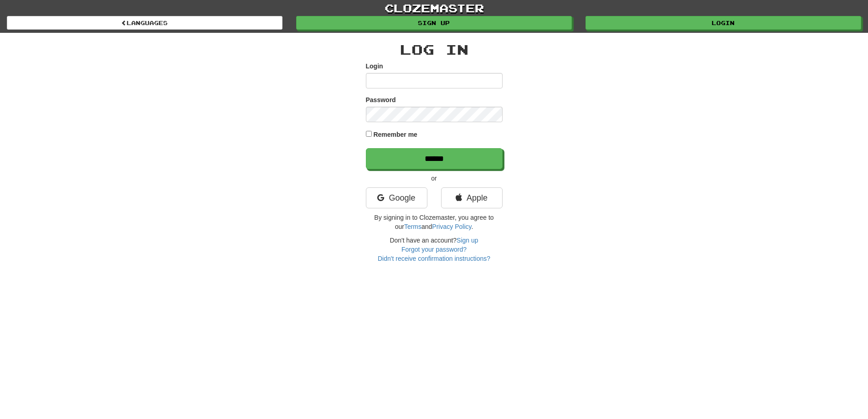 This screenshot has width=868, height=419. What do you see at coordinates (434, 249) in the screenshot?
I see `div: Don't have an account?` at bounding box center [434, 249].